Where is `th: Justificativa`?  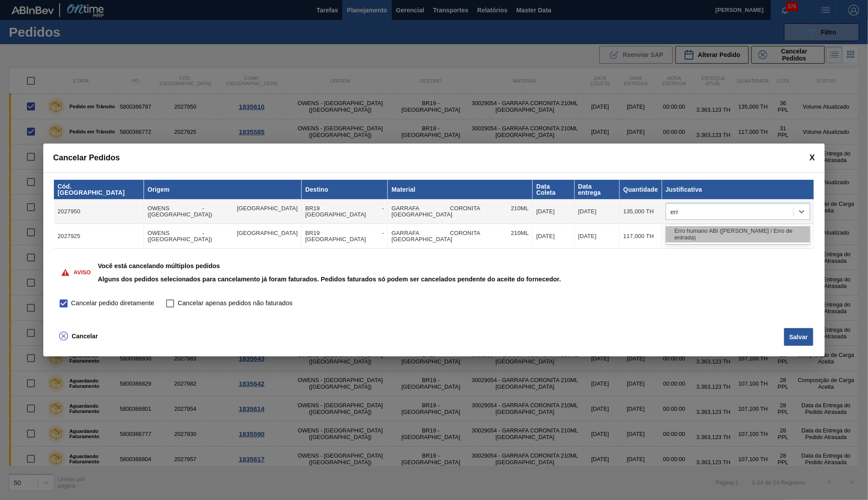
th: Justificativa is located at coordinates (738, 190).